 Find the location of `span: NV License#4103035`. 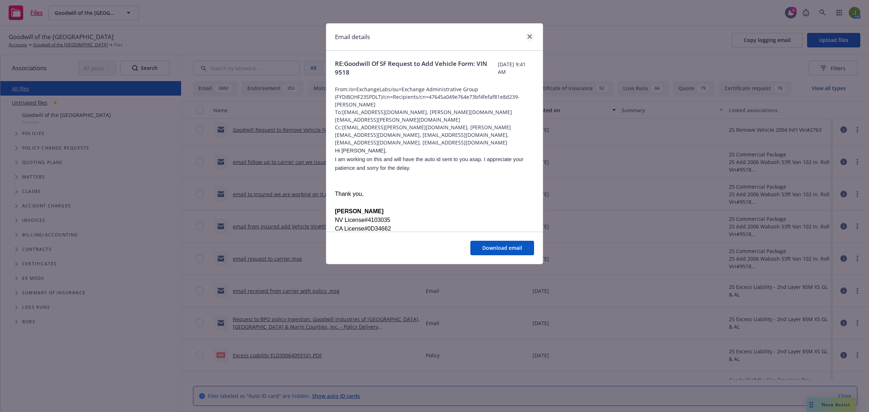

span: NV License#4103035 is located at coordinates (363, 220).